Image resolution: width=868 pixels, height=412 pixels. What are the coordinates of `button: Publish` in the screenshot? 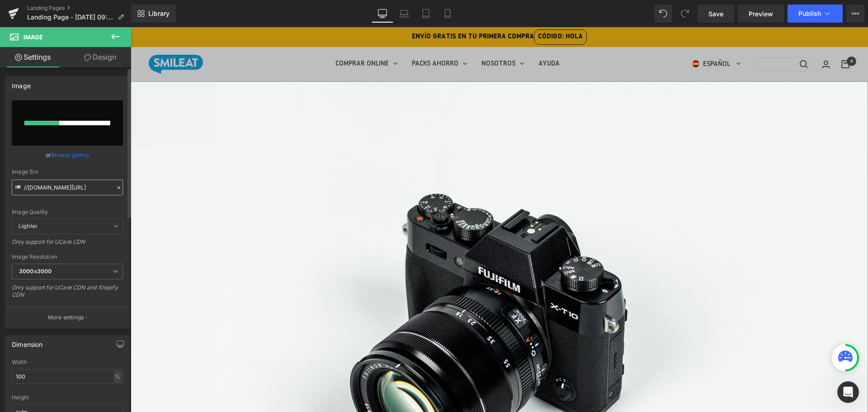 It's located at (815, 13).